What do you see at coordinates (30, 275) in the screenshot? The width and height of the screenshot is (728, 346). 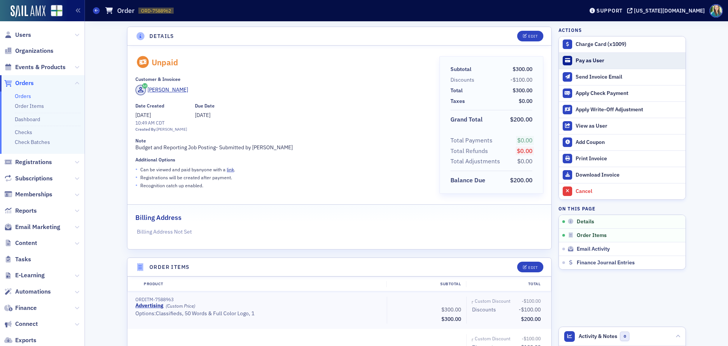 I see `span: E-Learning` at bounding box center [30, 275].